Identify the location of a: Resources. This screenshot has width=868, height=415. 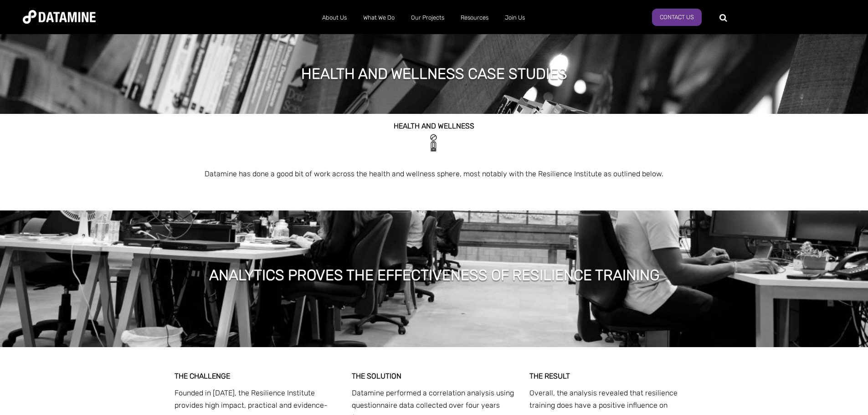
(474, 18).